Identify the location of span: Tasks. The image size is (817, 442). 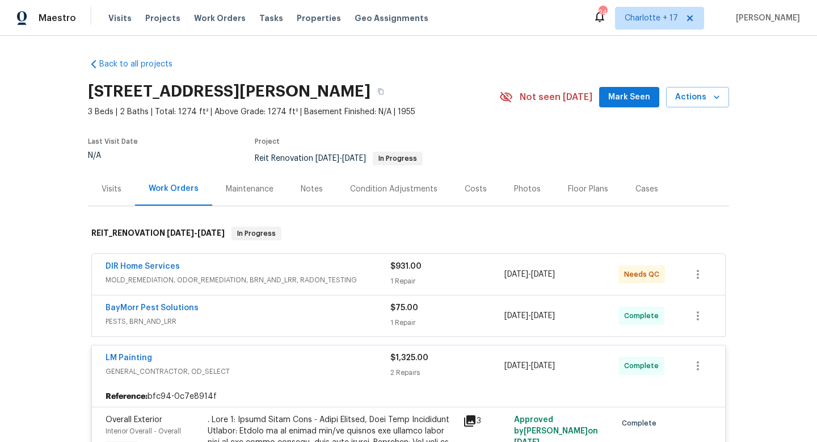
(271, 18).